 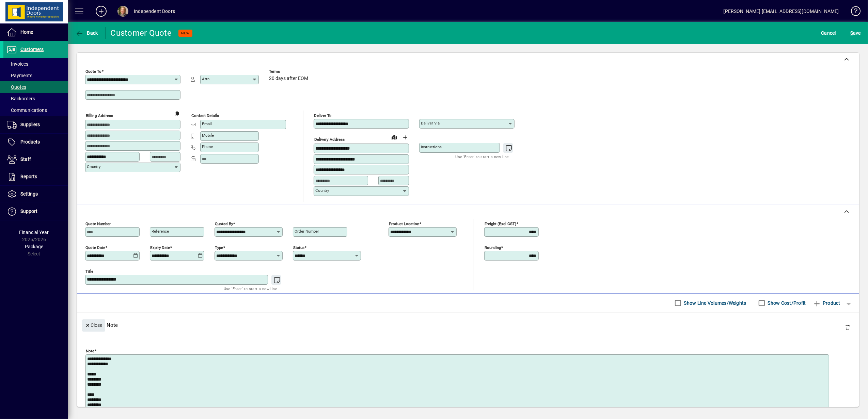 What do you see at coordinates (21, 98) in the screenshot?
I see `span: Backorders` at bounding box center [21, 98].